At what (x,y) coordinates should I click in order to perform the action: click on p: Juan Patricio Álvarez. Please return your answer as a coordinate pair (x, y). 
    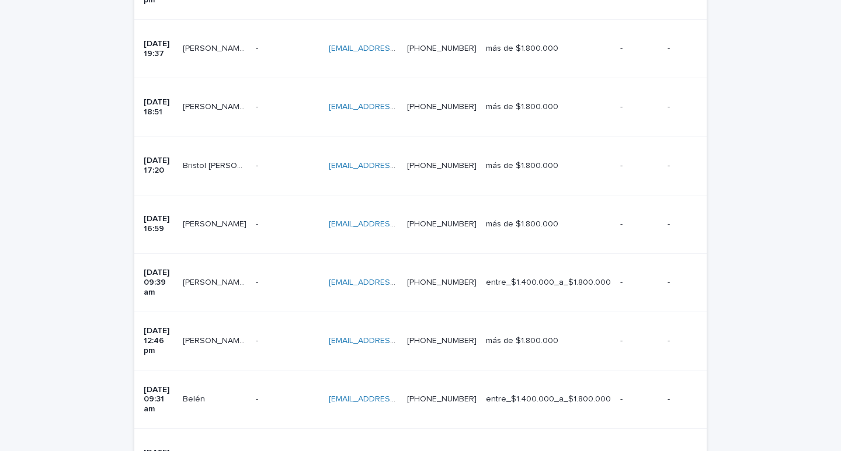
    Looking at the image, I should click on (215, 223).